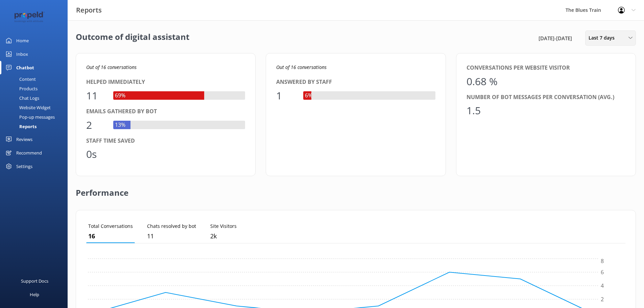 This screenshot has height=308, width=644. I want to click on div: Chat Logs, so click(22, 98).